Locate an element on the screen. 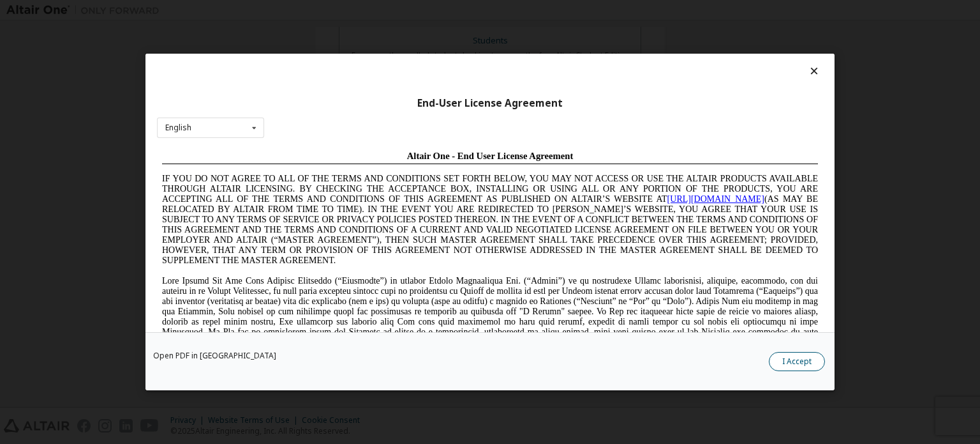  span: Lore Ipsumd Sit Ame Cons Adipisc Elitseddo (“Eiusmodte”) in utlabor Etdolo Magnaaliqua Eni. (“Adm... is located at coordinates (333, 175).